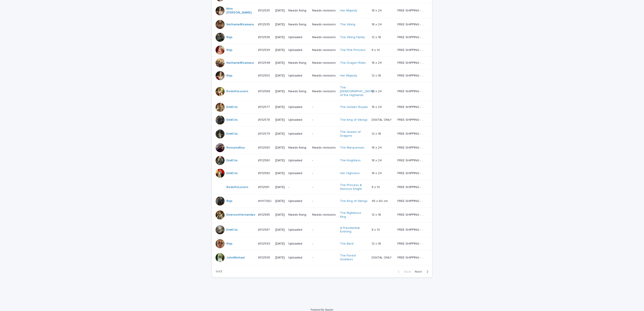  What do you see at coordinates (265, 201) in the screenshot?
I see `p: #4470EU` at bounding box center [265, 201].